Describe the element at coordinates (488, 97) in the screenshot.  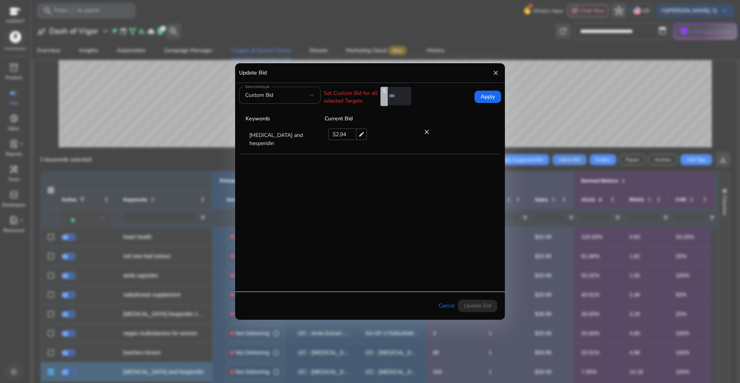
I see `span: Apply` at that location.